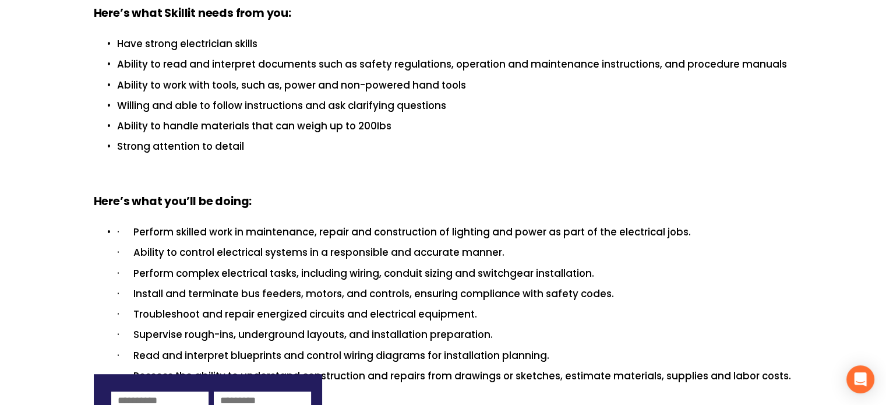  What do you see at coordinates (455, 64) in the screenshot?
I see `p: Ability to read and interpret documents such as safety regulations, operation and maintenance ins...` at bounding box center [455, 64].